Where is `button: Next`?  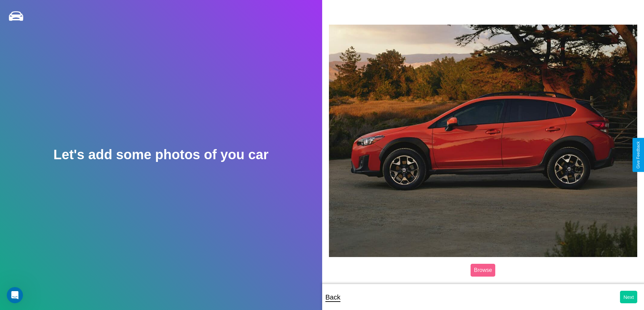 button: Next is located at coordinates (629, 297).